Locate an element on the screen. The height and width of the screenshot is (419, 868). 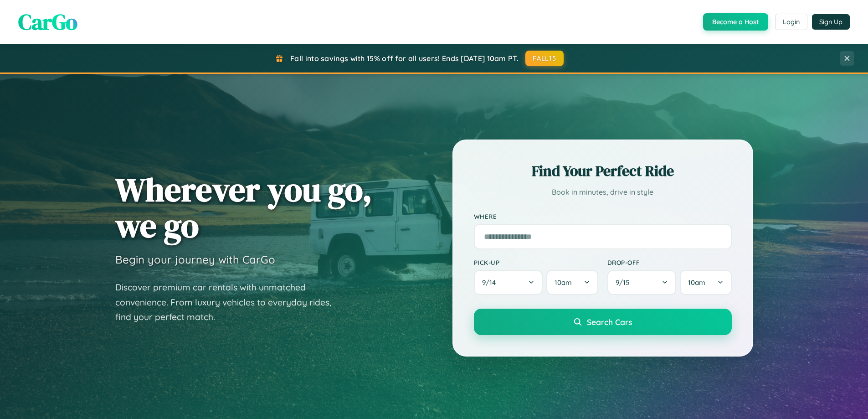
span: Search Cars is located at coordinates (609, 321).